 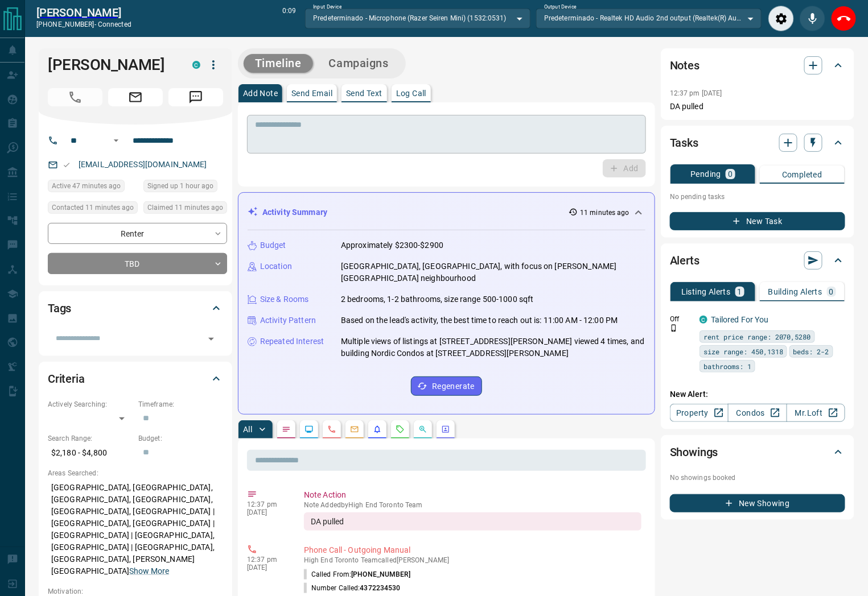 What do you see at coordinates (437, 299) in the screenshot?
I see `p: 2 bedrooms, 1-2 bathrooms, size range 500-1000 sqft` at bounding box center [437, 299].